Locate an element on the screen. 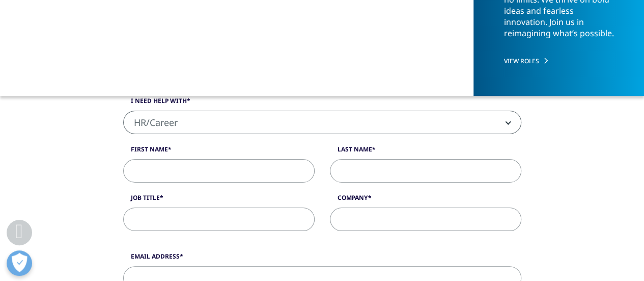  label: Job Title is located at coordinates (219, 200).